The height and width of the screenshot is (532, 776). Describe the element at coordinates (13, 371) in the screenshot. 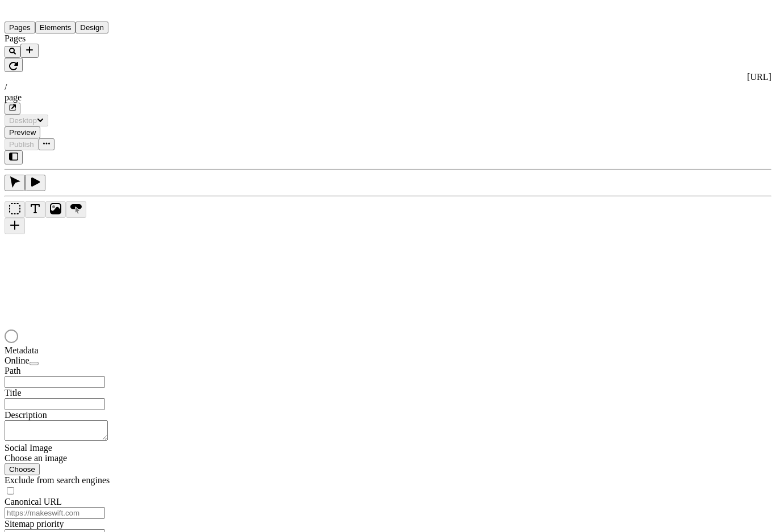

I see `span: Path` at that location.